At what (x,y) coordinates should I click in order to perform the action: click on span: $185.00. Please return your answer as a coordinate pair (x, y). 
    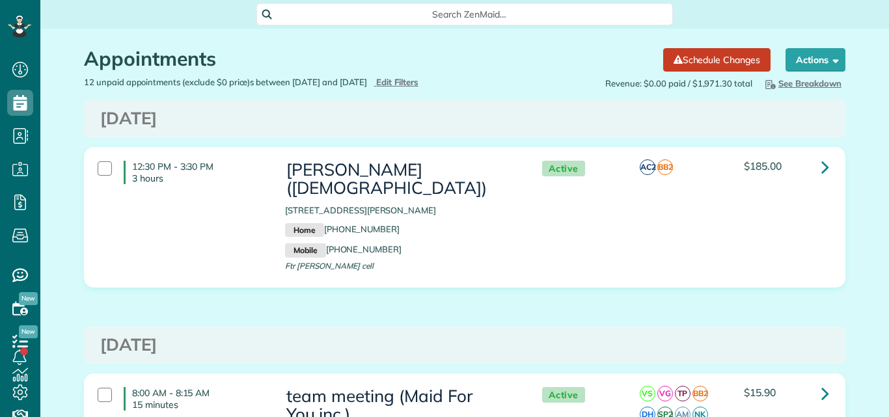
    Looking at the image, I should click on (762, 166).